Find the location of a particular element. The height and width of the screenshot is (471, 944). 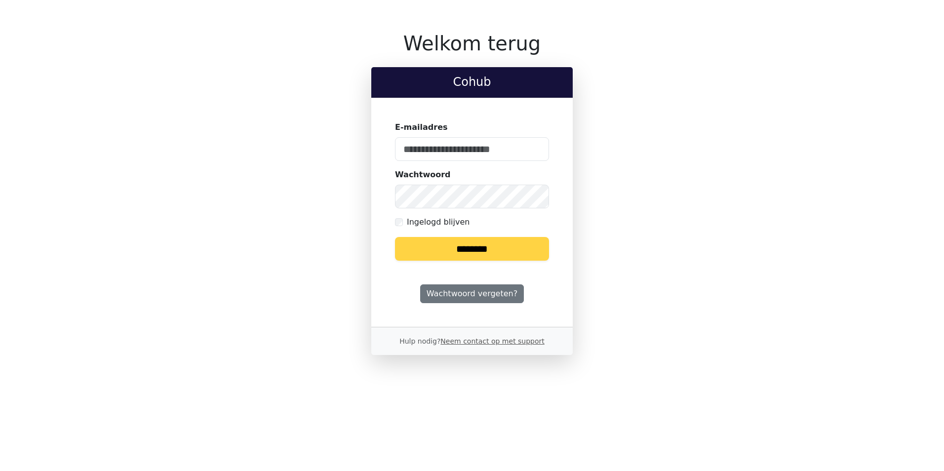

label: E-mailadres is located at coordinates (421, 127).